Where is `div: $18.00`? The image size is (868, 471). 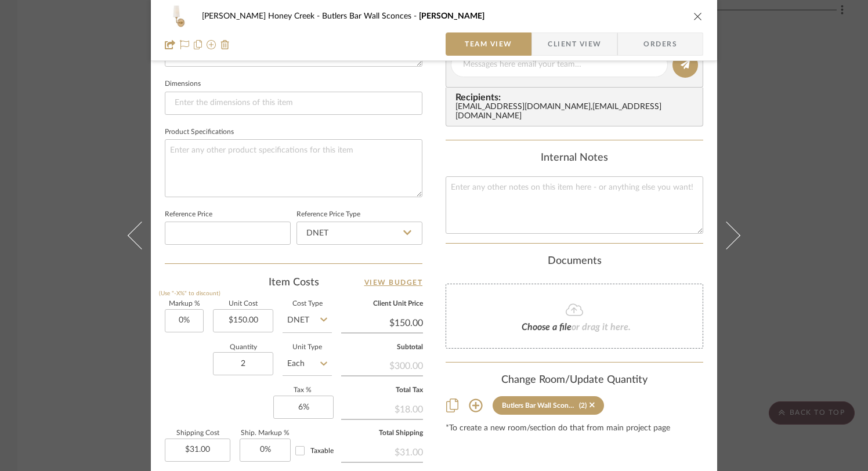
div: $18.00 is located at coordinates (382, 409).